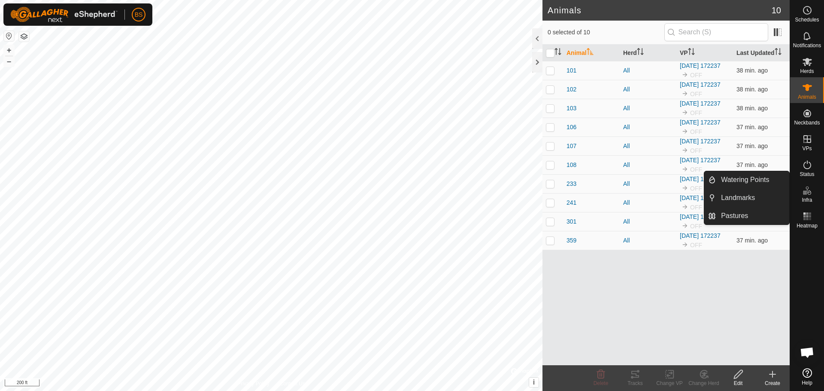 Image resolution: width=824 pixels, height=391 pixels. What do you see at coordinates (139, 15) in the screenshot?
I see `span: BS` at bounding box center [139, 15].